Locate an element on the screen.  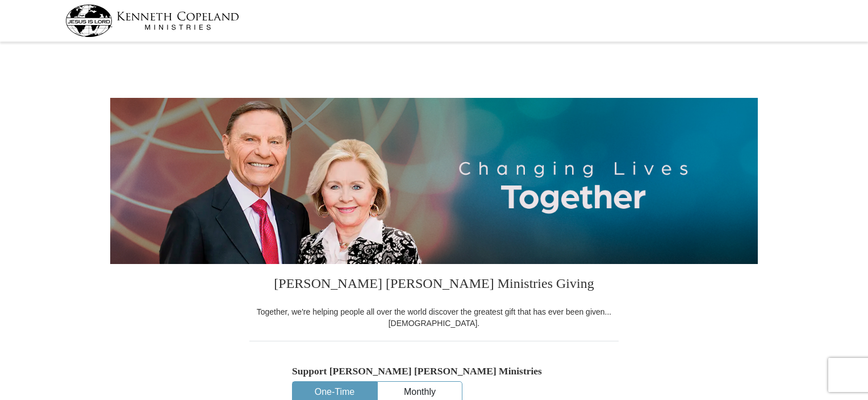
img: kcm-header-logo.svg is located at coordinates (152, 20).